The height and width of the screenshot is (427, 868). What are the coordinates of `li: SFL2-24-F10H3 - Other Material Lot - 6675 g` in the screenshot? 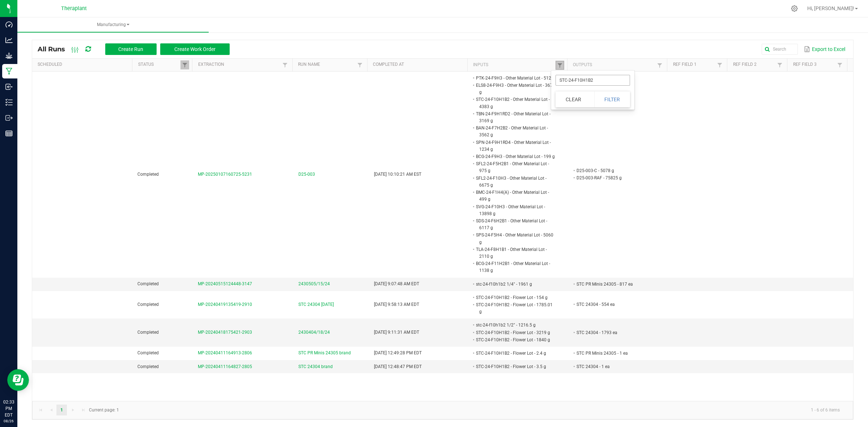 It's located at (515, 182).